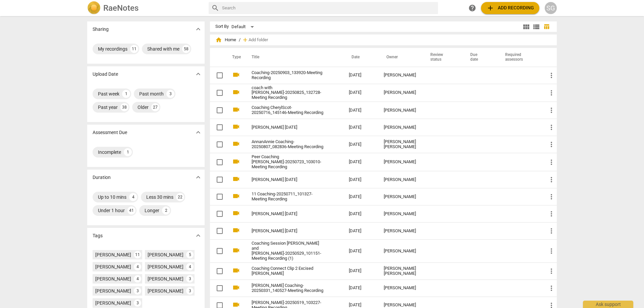 This screenshot has width=644, height=308. What do you see at coordinates (536, 27) in the screenshot?
I see `span: view_list` at bounding box center [536, 27].